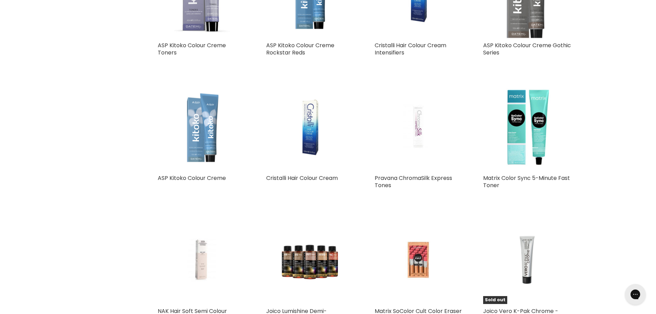 The height and width of the screenshot is (314, 656). I want to click on a: ASP Kitoko Colour Creme Toners, so click(192, 49).